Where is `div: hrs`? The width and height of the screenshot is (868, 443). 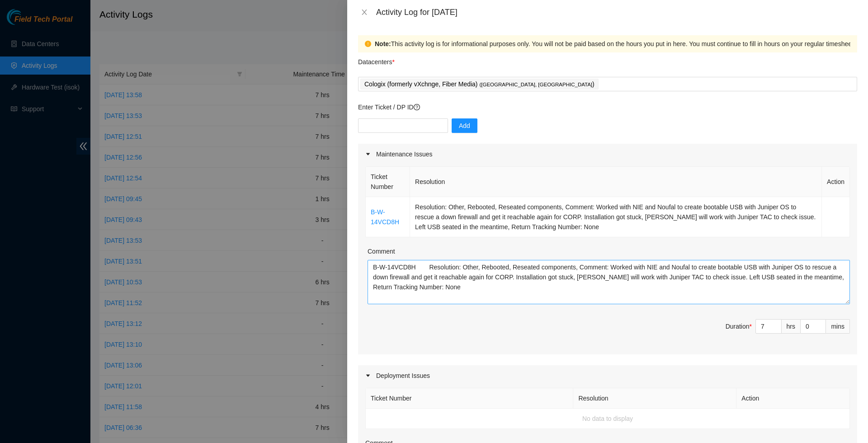 div: hrs is located at coordinates (792, 326).